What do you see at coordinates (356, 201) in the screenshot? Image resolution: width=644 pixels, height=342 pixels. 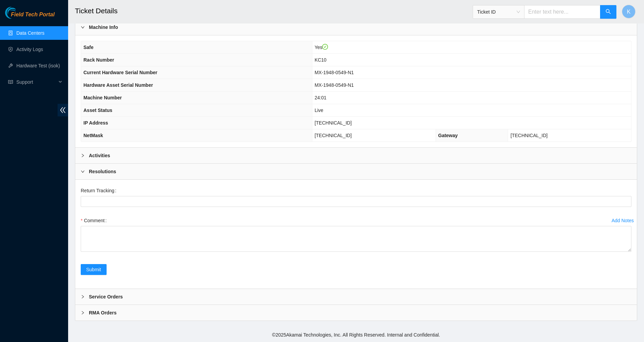 I see `input: Return Tracking` at bounding box center [356, 201].